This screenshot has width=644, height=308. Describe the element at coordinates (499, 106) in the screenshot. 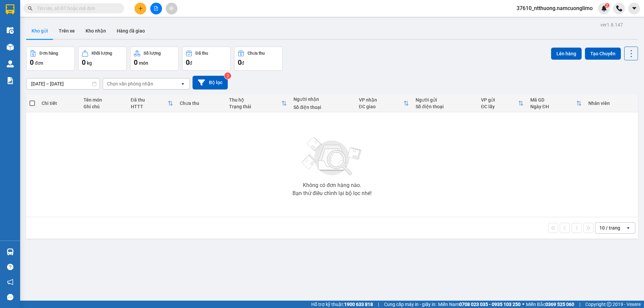

I see `div: ĐC lấy` at that location.